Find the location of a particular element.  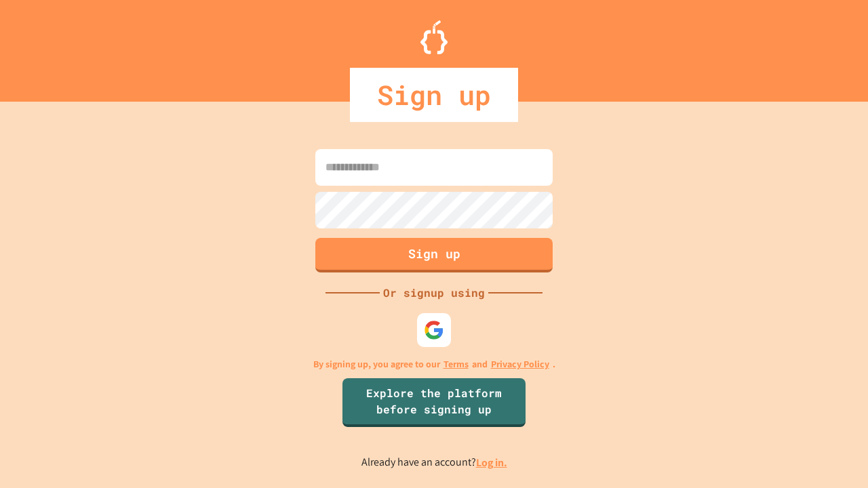

a: Privacy Policy is located at coordinates (520, 364).